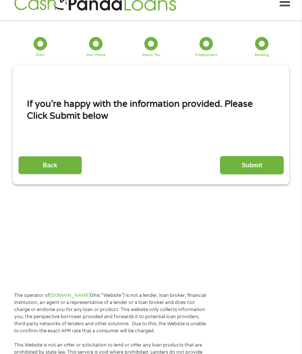  I want to click on p: The operator of (this “Website”) is not a lender, loan broker, financial institution, an agent or..., so click(111, 313).